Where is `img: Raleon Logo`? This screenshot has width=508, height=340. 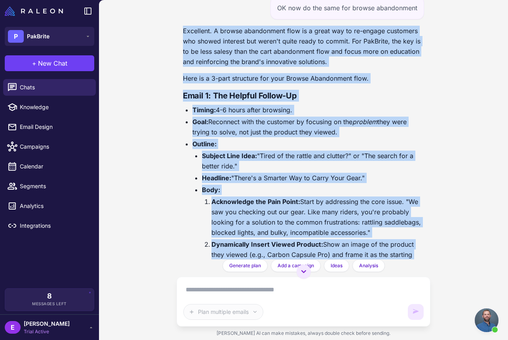
img: Raleon Logo is located at coordinates (34, 11).